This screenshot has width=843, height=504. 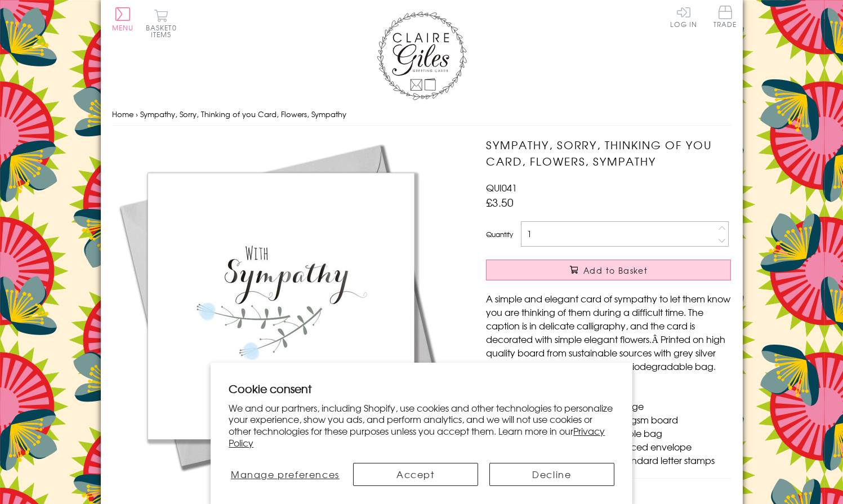 What do you see at coordinates (608, 332) in the screenshot?
I see `p: A simple and elegant card of sympathy to let them know you are thinking of them during a difficul...` at bounding box center [608, 332].